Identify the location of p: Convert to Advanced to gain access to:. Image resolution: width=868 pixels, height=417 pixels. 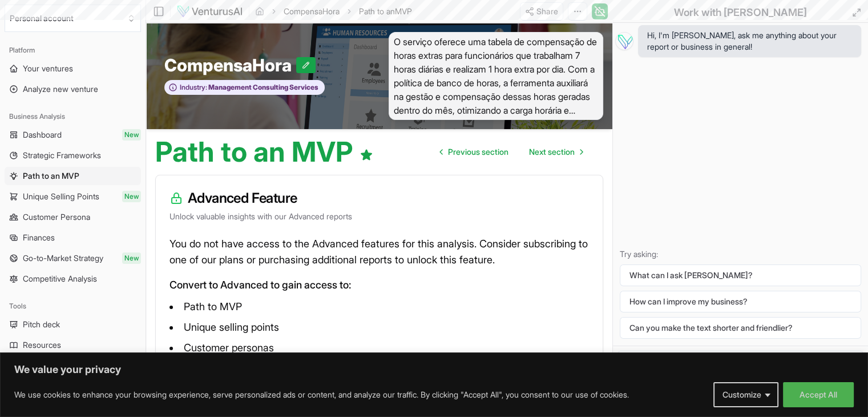
(379, 285).